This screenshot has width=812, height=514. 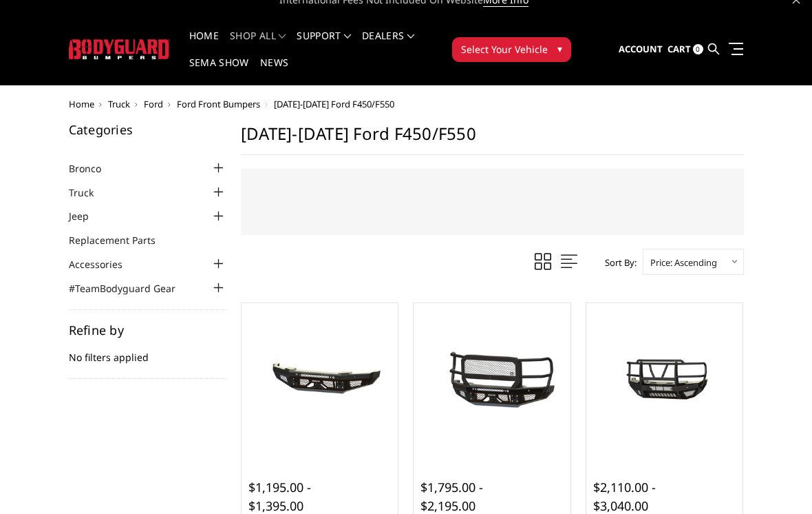 I want to click on span: Ford Front Bumpers, so click(x=218, y=104).